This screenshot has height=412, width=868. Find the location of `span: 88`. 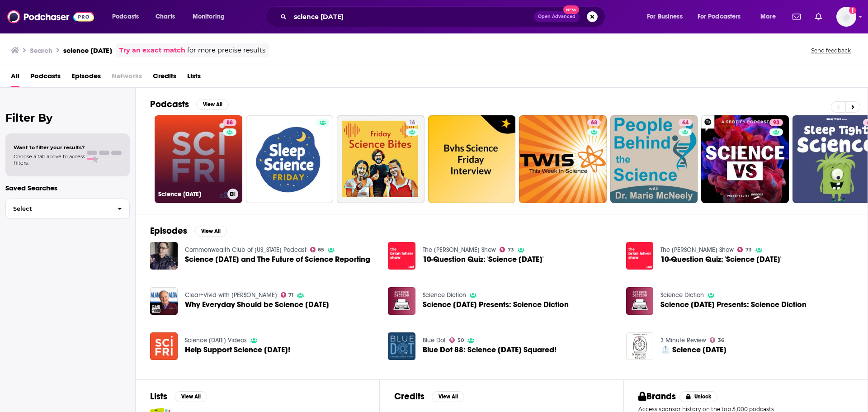

span: 88 is located at coordinates (230, 123).